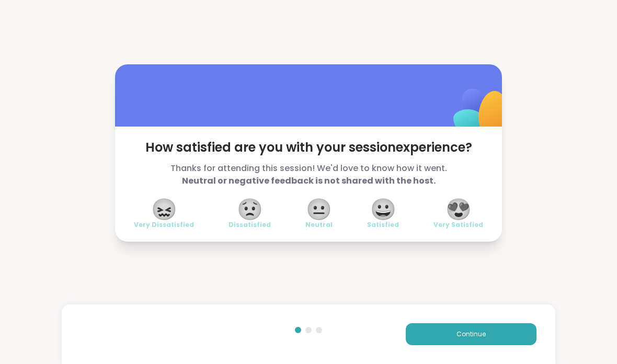 This screenshot has width=617, height=364. What do you see at coordinates (308, 148) in the screenshot?
I see `span: How satisfied are you with your session experience?` at bounding box center [308, 148].